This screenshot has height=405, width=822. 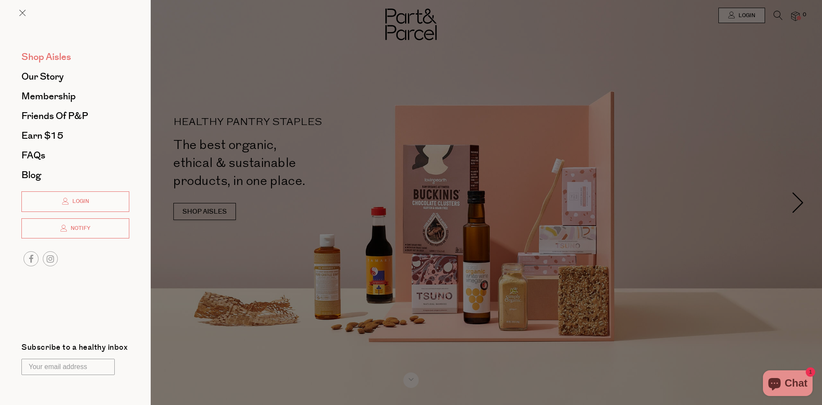 I want to click on span: Friends of P&P, so click(x=55, y=116).